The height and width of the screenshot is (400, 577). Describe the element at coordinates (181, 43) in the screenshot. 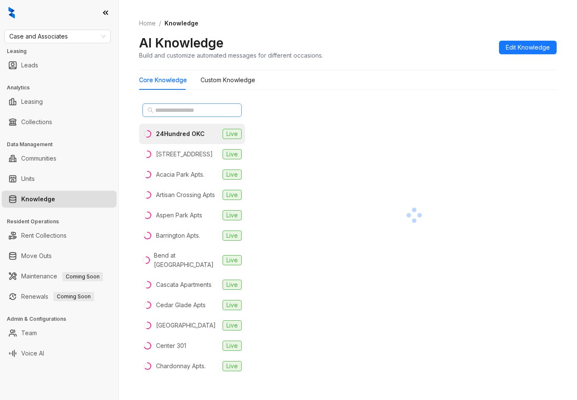

I see `h2: AI Knowledge` at that location.